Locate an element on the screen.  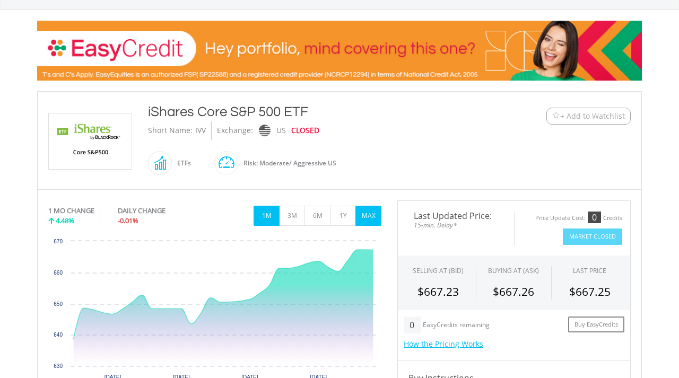
button: 6M is located at coordinates (317, 216).